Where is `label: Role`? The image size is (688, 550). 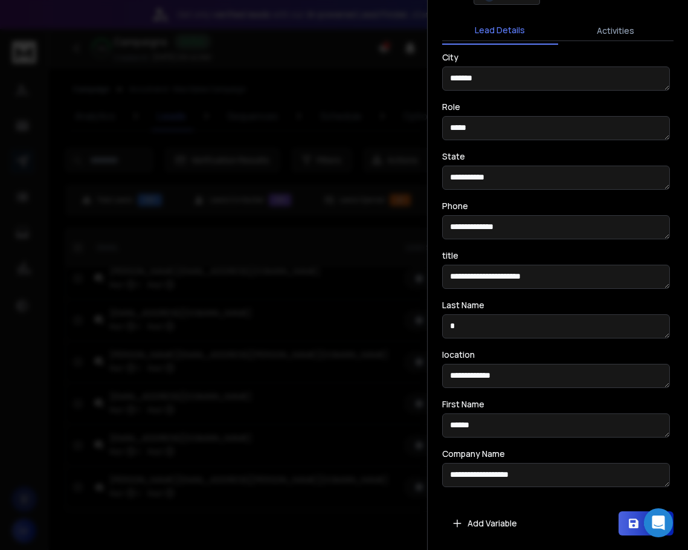 label: Role is located at coordinates (451, 107).